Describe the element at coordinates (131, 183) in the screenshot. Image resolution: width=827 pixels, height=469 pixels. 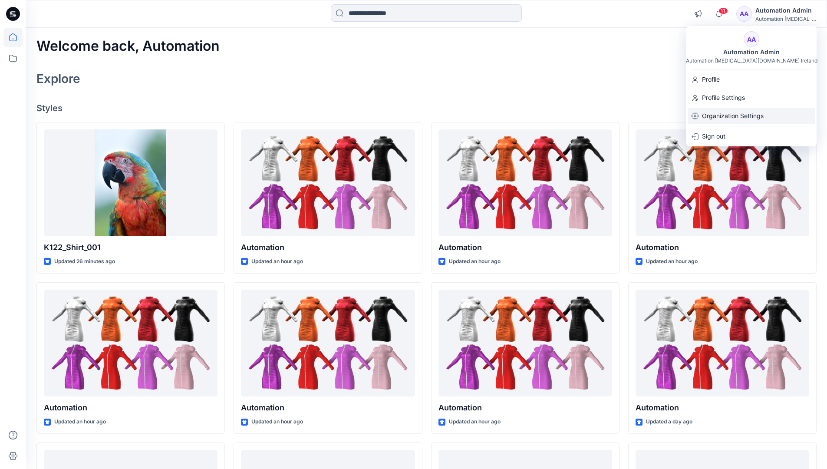
I see `a: K122_Shirt_001` at that location.